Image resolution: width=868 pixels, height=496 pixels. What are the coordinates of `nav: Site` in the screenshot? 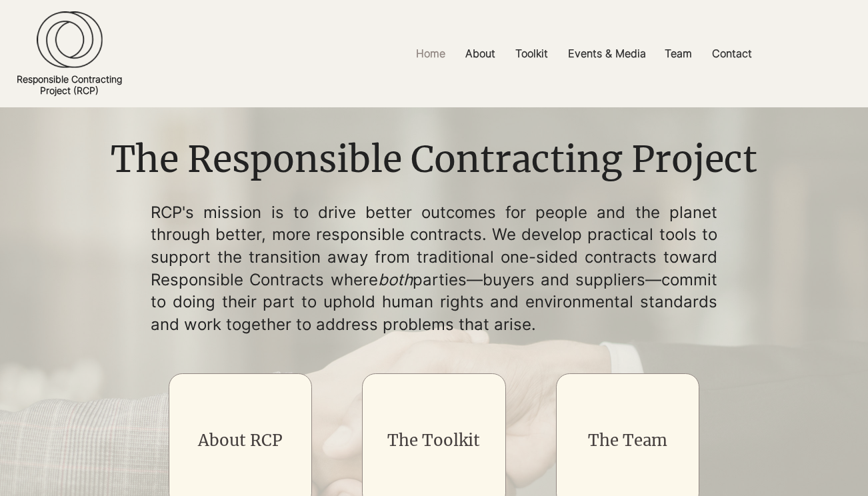 It's located at (583, 53).